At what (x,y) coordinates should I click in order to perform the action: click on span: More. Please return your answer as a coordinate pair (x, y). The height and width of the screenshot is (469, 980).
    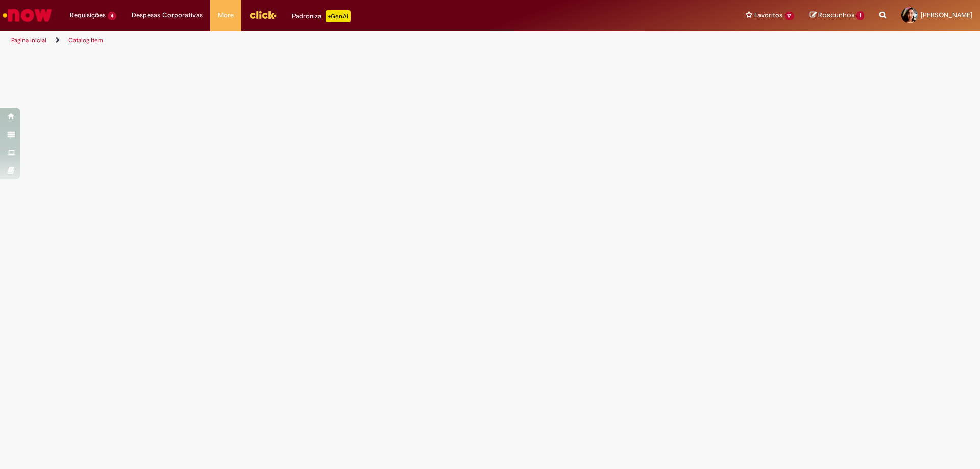
    Looking at the image, I should click on (225, 15).